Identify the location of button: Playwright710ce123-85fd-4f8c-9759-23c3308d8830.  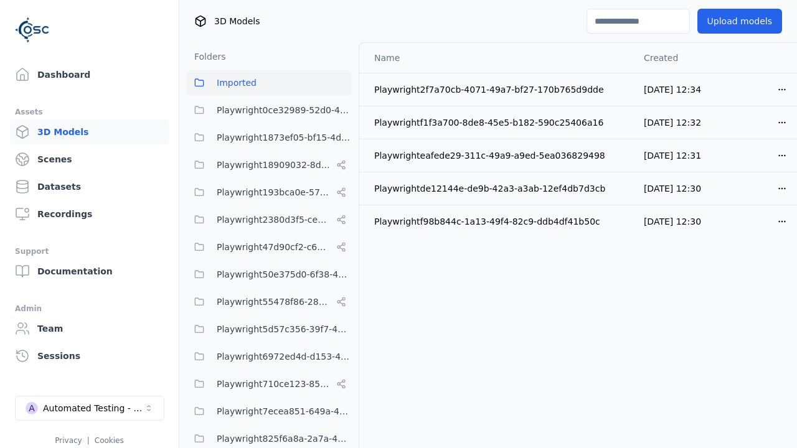
(269, 384).